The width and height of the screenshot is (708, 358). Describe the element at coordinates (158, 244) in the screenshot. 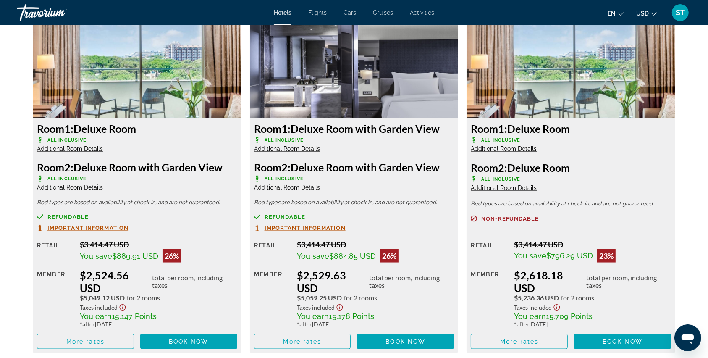

I see `div: $3,414.47 USD` at that location.